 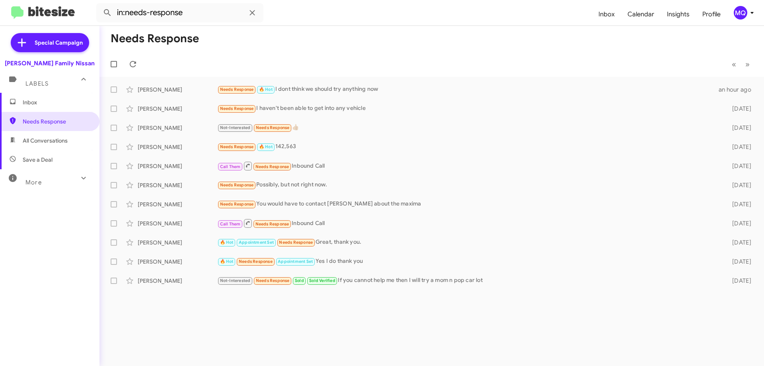 I want to click on div: 142,563, so click(x=468, y=146).